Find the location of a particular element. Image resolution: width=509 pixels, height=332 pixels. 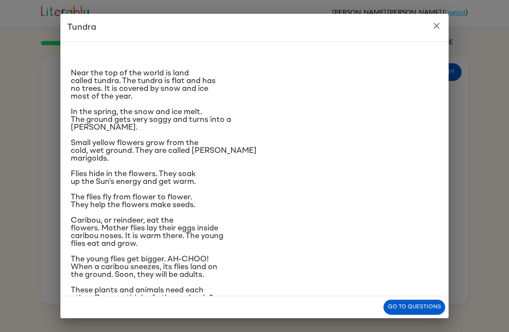

button: close is located at coordinates (436, 26).